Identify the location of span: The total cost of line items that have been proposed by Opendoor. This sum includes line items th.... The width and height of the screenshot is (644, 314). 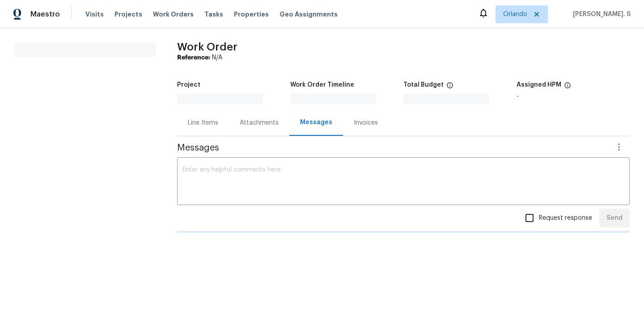
(450, 88).